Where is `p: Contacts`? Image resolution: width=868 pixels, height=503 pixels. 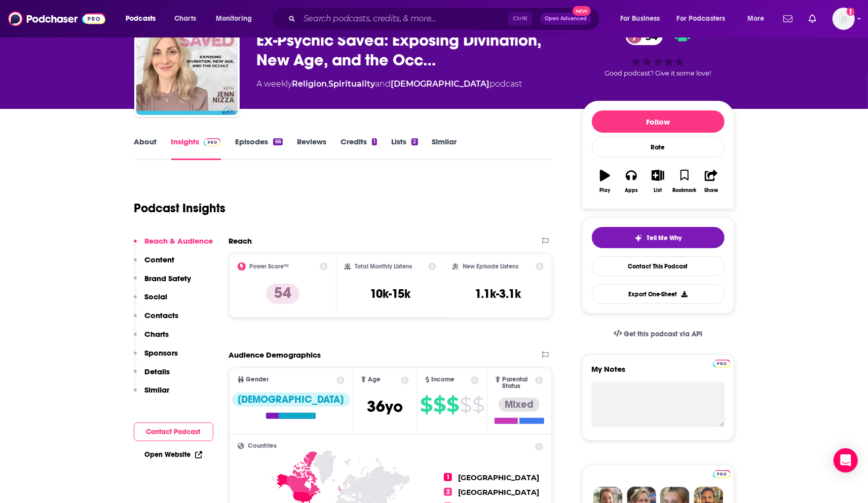 p: Contacts is located at coordinates (162, 315).